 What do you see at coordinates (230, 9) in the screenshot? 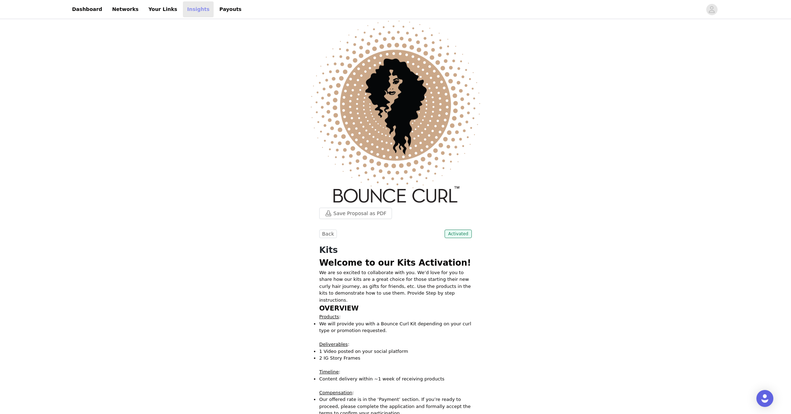
I see `a: Payouts` at bounding box center [230, 9].